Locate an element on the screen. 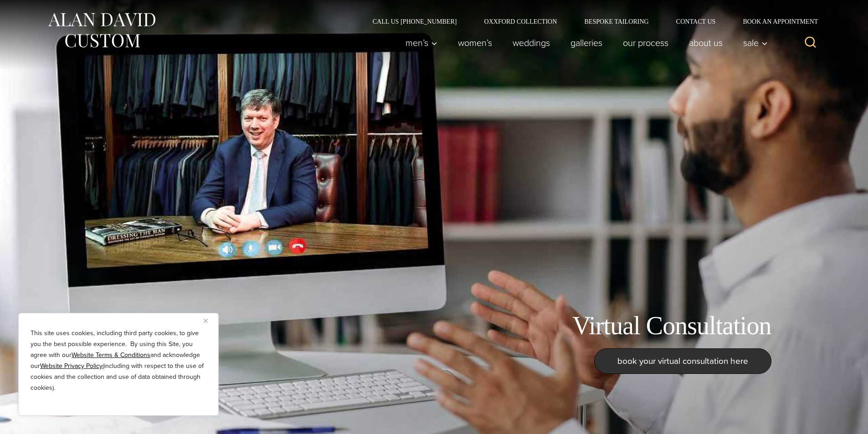 This screenshot has height=434, width=868. a: weddings is located at coordinates (531, 43).